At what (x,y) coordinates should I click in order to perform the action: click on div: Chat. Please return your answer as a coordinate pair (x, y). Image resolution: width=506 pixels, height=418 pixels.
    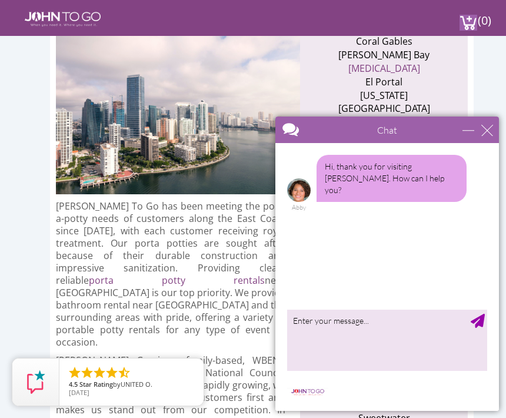
    Looking at the image, I should click on (119, 20).